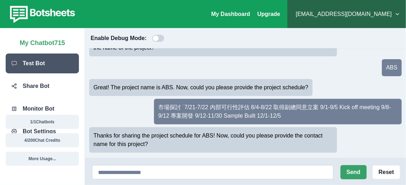 Image resolution: width=406 pixels, height=185 pixels. I want to click on p: Monitor Bot, so click(39, 109).